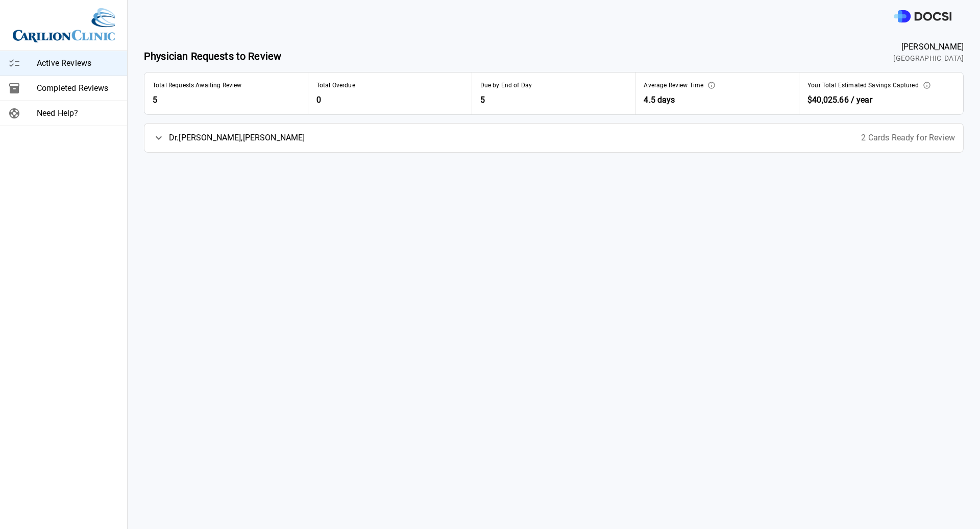 The width and height of the screenshot is (980, 529). I want to click on span: 4.5 days, so click(717, 100).